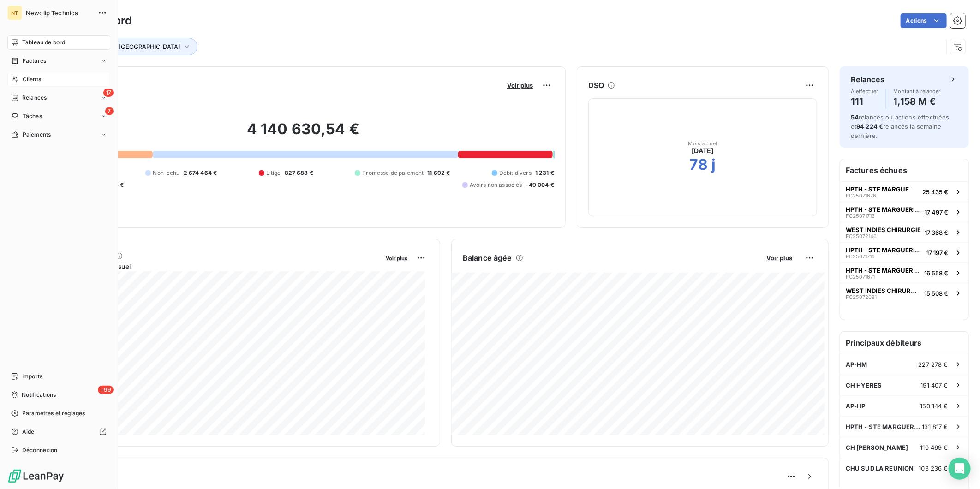  I want to click on span: Paiements, so click(36, 135).